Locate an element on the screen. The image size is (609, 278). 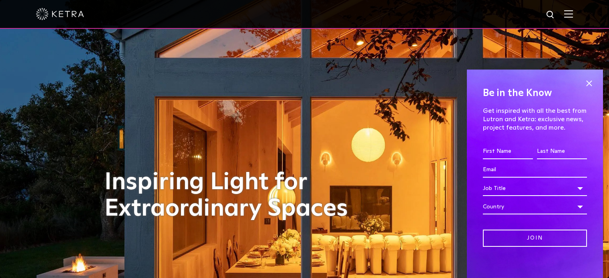
input: Email is located at coordinates (535, 170).